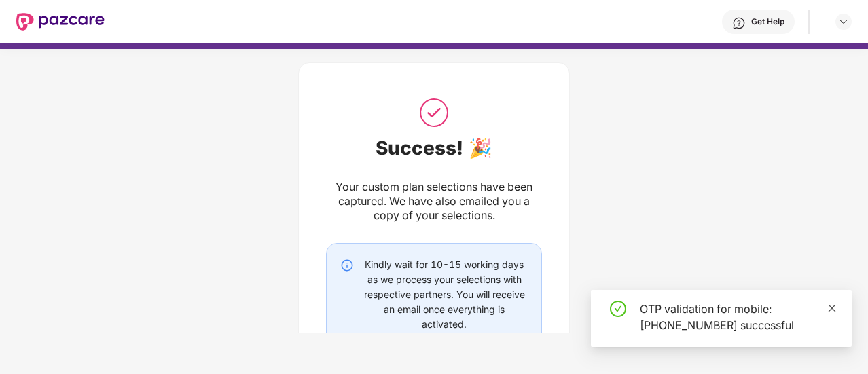 The image size is (868, 374). Describe the element at coordinates (347, 265) in the screenshot. I see `img: svg+xml;base64,PHN2ZyBpZD0iSW5mby0yMHgyMCIgeG1sbnM9Imh0dHA6Ly93d3cudzMub3JnLzIwMDAvc3ZnIiB3aWR0aD...` at that location.